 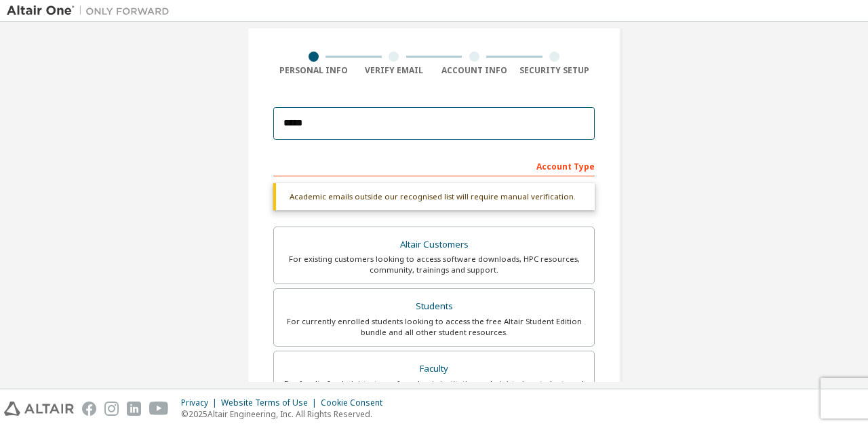 I want to click on img: altair_logo.svg, so click(x=38, y=408).